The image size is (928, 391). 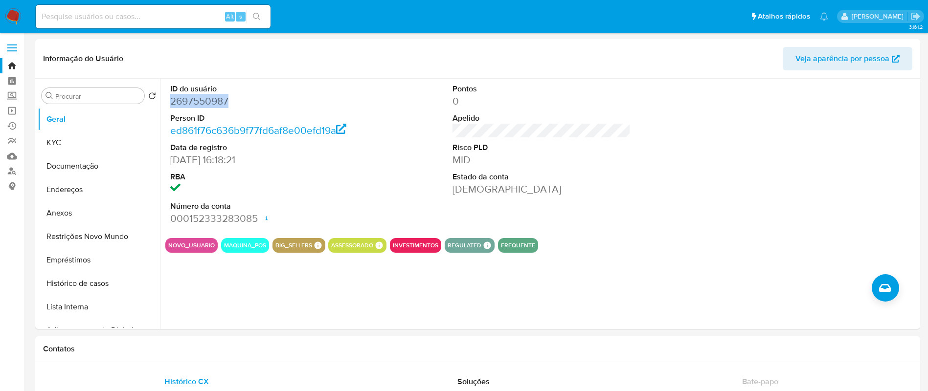 What do you see at coordinates (99, 166) in the screenshot?
I see `button: Documentação` at bounding box center [99, 166].